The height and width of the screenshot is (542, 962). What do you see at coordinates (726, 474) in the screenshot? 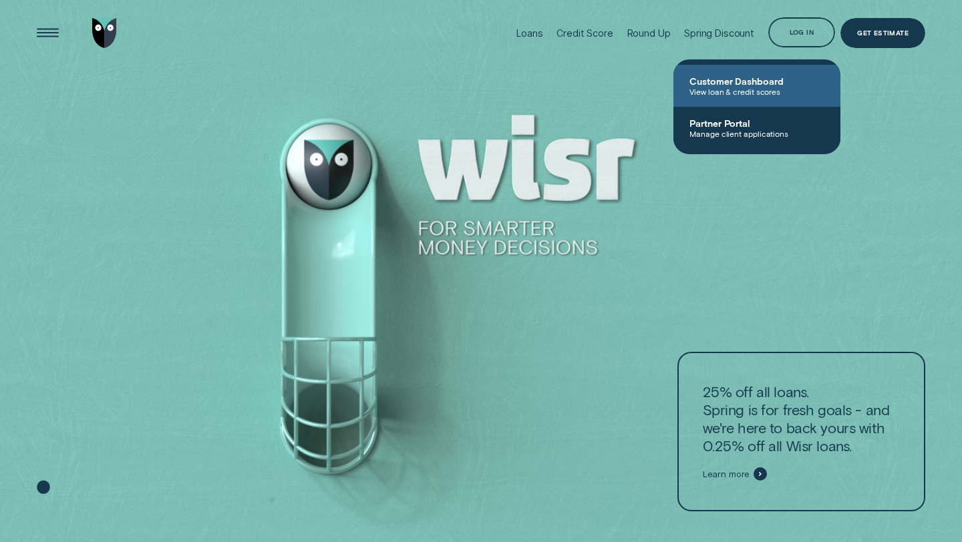
I see `span: Learn more` at bounding box center [726, 474].